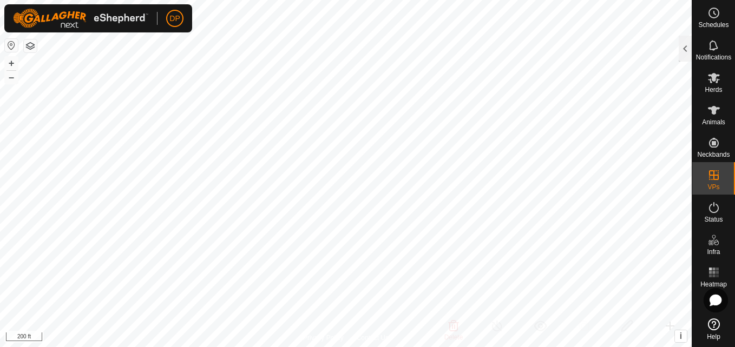 This screenshot has width=735, height=347. I want to click on span: Help, so click(713, 337).